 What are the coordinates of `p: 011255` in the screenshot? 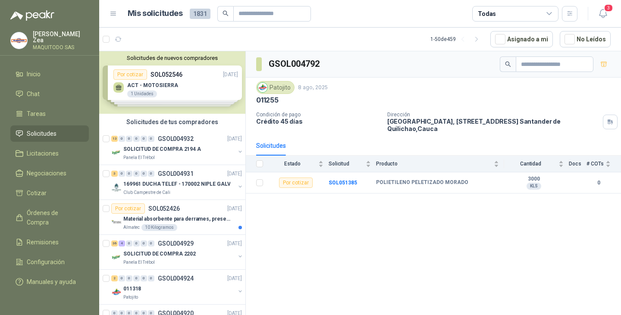 It's located at (267, 100).